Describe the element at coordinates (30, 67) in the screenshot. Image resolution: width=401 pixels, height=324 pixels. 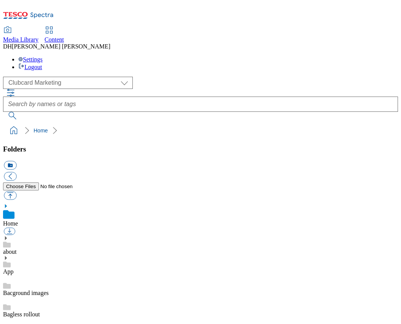
I see `a: Logout` at that location.